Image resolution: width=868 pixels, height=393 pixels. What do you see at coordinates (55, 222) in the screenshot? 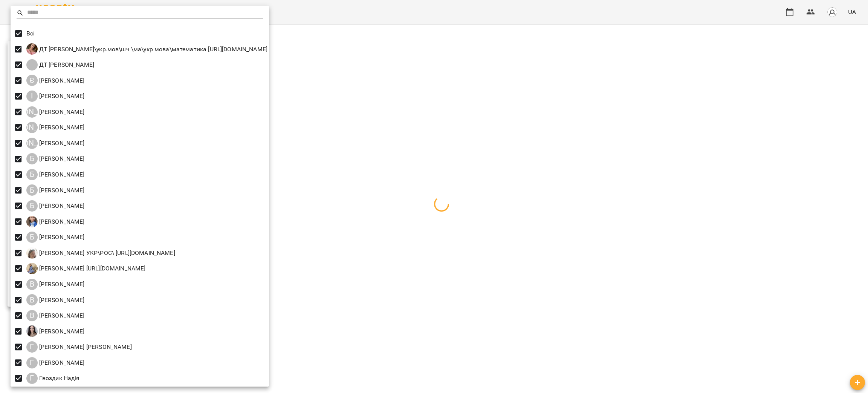
I see `div: Бойчук Каріна` at bounding box center [55, 222].